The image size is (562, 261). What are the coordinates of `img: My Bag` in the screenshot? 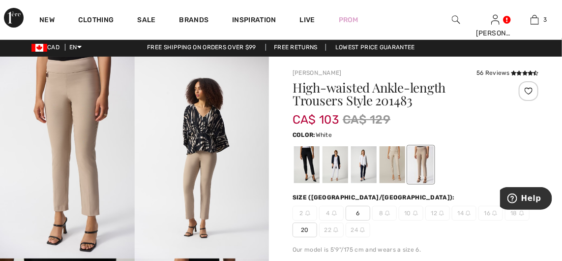 It's located at (535, 20).